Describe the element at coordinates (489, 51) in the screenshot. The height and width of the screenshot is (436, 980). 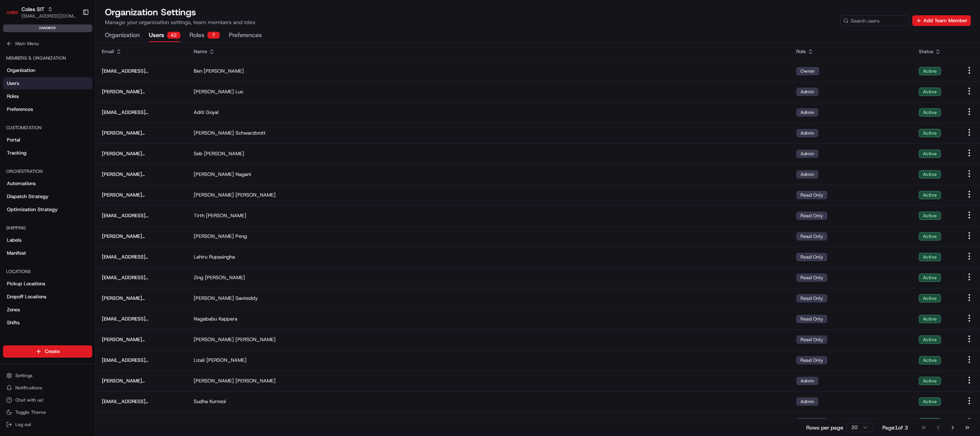
I see `div: Name` at that location.